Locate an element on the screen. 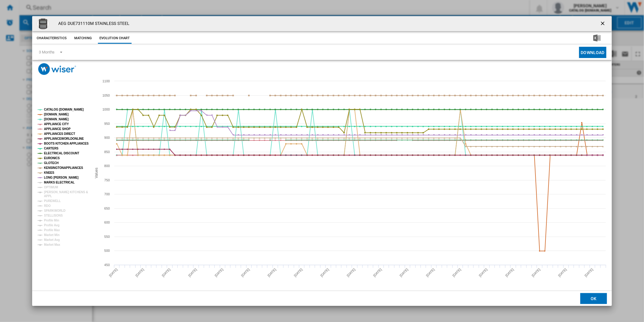 This screenshot has width=644, height=322. tspan: Profile Avg is located at coordinates (52, 225).